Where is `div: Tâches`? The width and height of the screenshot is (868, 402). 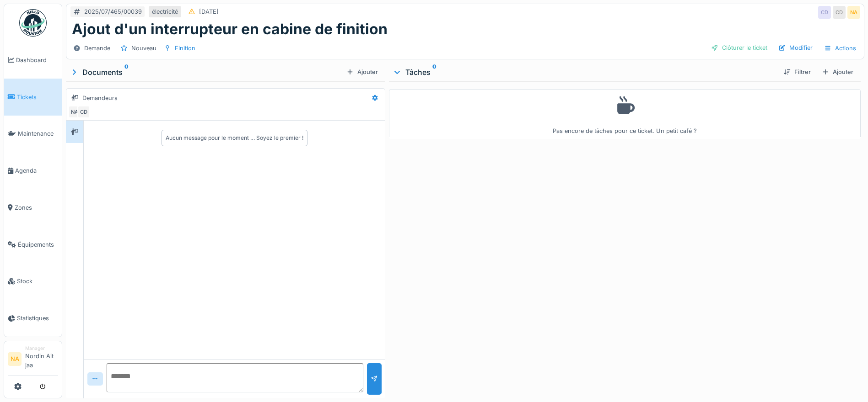 div: Tâches is located at coordinates (585, 72).